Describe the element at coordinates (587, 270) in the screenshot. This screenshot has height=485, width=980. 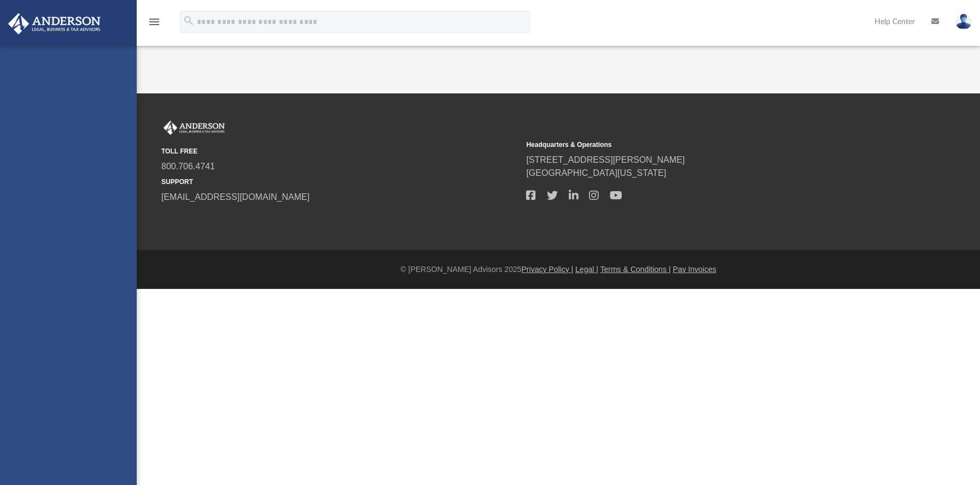
I see `a: Legal |` at that location.